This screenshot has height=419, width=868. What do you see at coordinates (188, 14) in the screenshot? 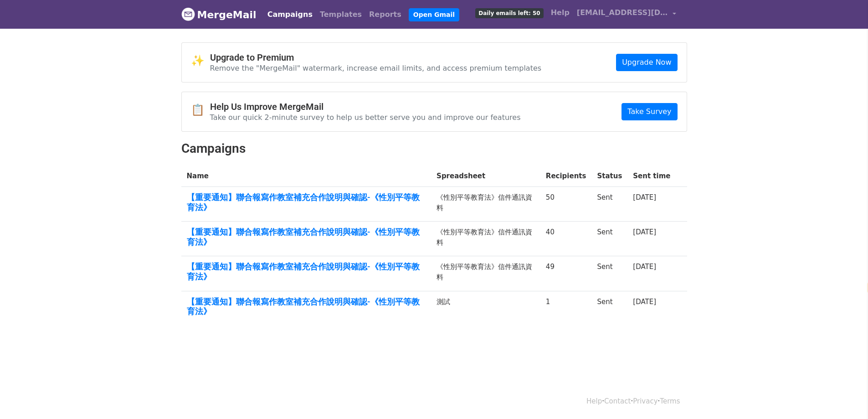
I see `img: MergeMail logo` at bounding box center [188, 14].